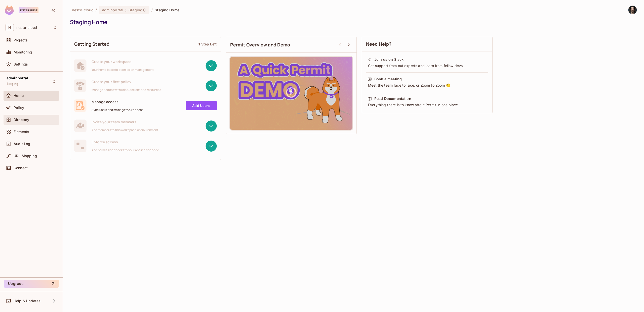  What do you see at coordinates (379, 44) in the screenshot?
I see `span: Need Help?` at bounding box center [379, 44].